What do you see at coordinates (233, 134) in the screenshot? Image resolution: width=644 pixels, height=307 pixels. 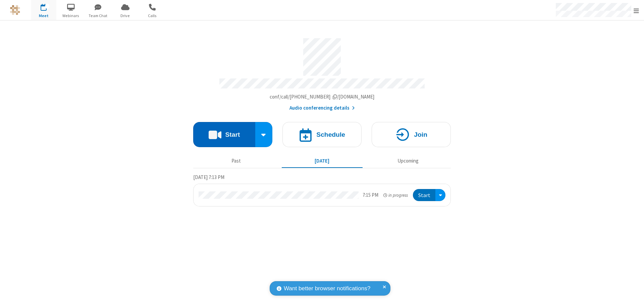 I see `h4: Start` at bounding box center [233, 134].